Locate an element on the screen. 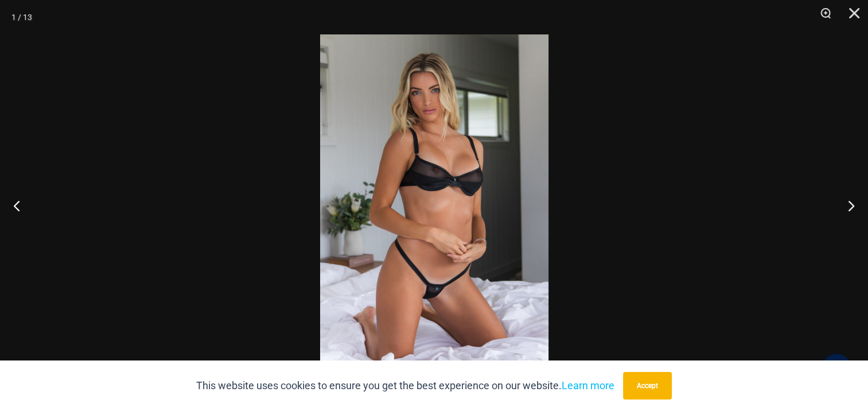 This screenshot has width=868, height=411. a: Learn more is located at coordinates (588, 385).